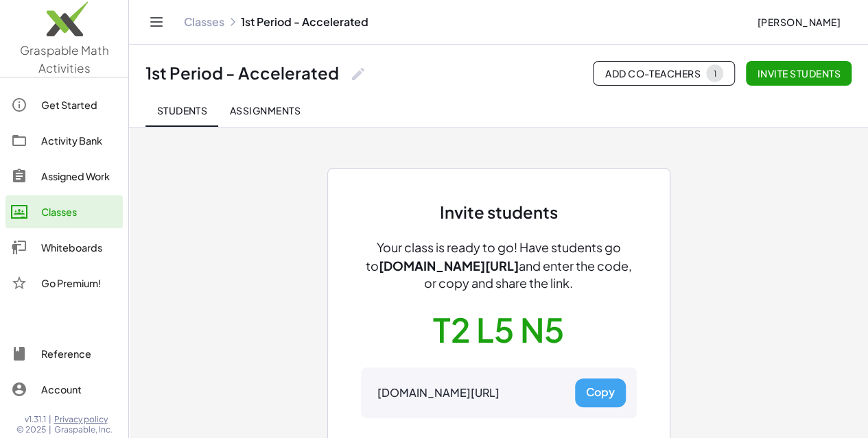  I want to click on a: Account, so click(63, 389).